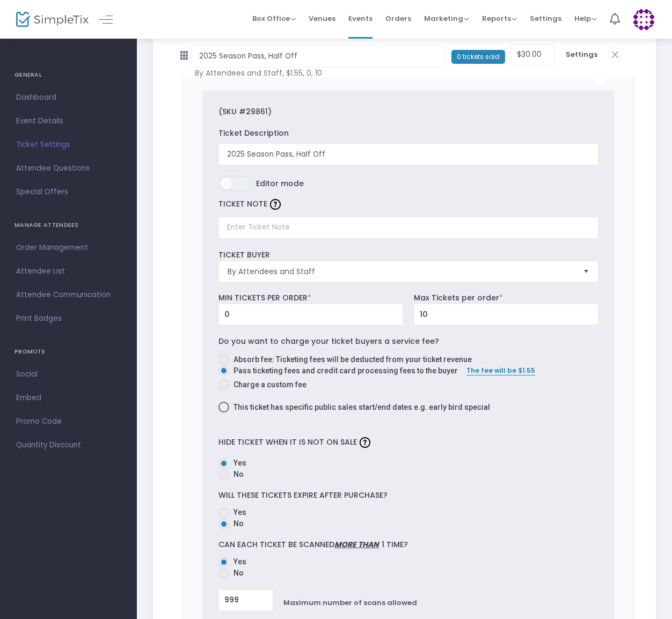 This screenshot has height=619, width=672. Describe the element at coordinates (361, 19) in the screenshot. I see `span: Events` at that location.